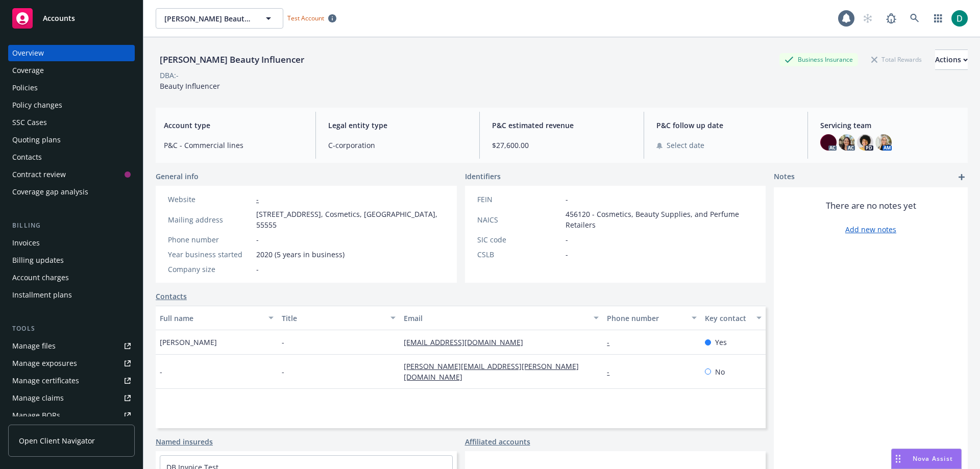 This screenshot has height=469, width=980. What do you see at coordinates (398, 125) in the screenshot?
I see `span: Legal entity type` at bounding box center [398, 125].